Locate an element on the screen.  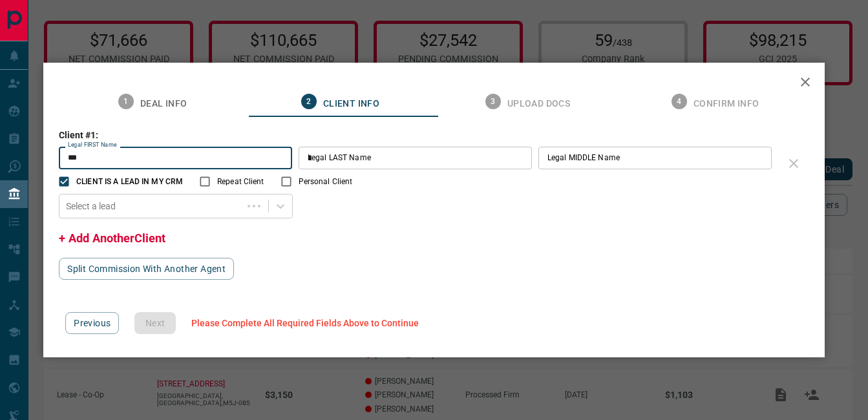
text: 2 is located at coordinates (308, 102).